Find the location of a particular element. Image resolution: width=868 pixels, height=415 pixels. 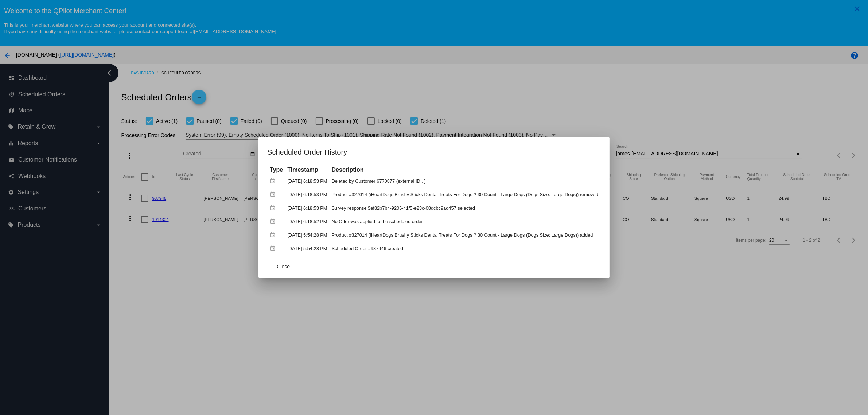

td: No Offer was applied to the scheduled order is located at coordinates (465, 221).